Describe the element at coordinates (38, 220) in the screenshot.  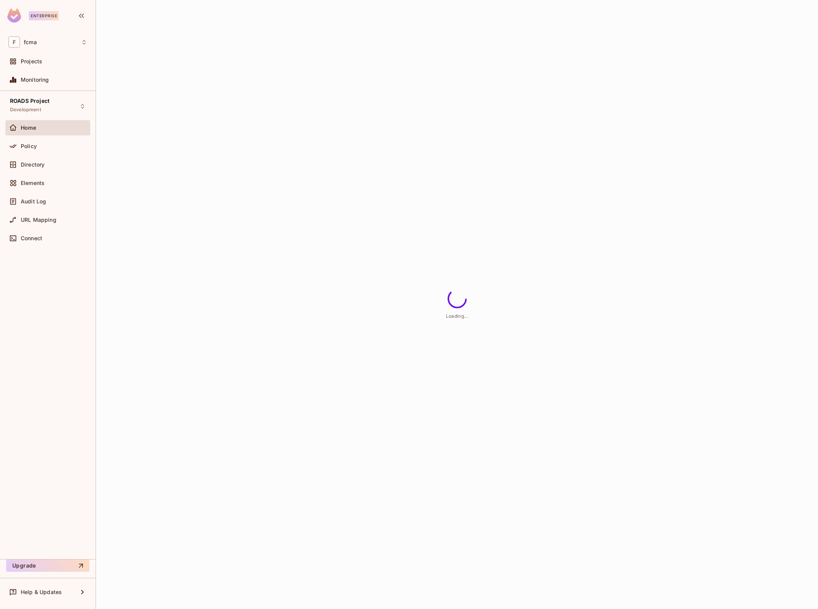
I see `span: URL Mapping` at that location.